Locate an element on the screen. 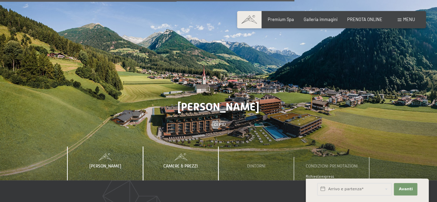  span: Dintorni is located at coordinates (256, 166).